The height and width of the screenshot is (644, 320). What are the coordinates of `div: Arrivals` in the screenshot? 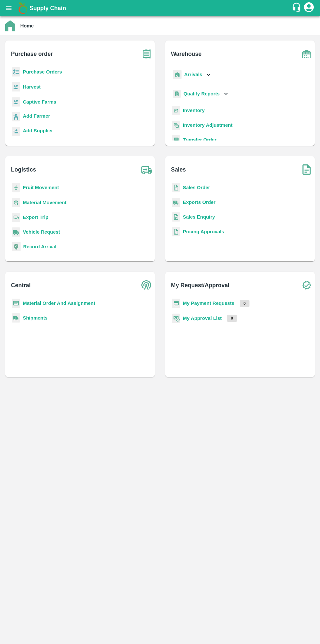 It's located at (192, 74).